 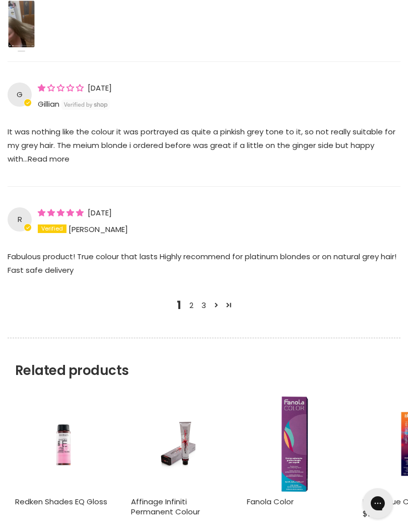 What do you see at coordinates (49, 158) in the screenshot?
I see `a: Read more` at bounding box center [49, 158].